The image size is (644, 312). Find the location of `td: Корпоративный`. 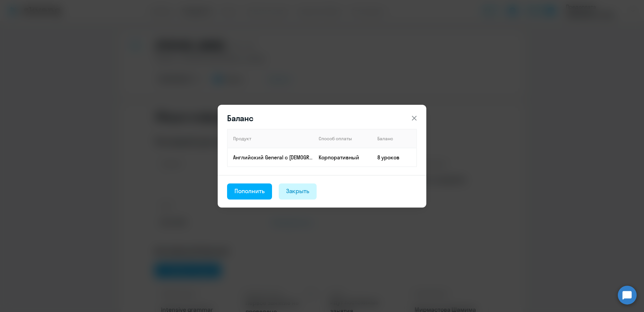

td: Корпоративный is located at coordinates (343, 157).